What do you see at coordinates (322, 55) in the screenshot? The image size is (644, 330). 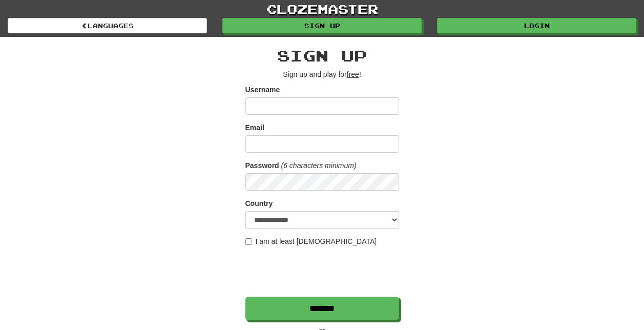 I see `h2: Sign up` at bounding box center [322, 55].